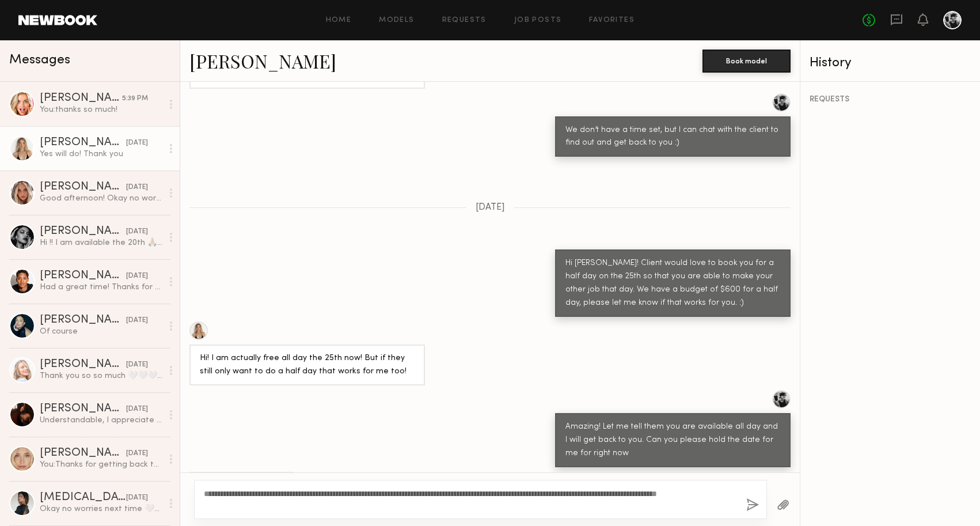 Image resolution: width=980 pixels, height=526 pixels. What do you see at coordinates (100, 509) in the screenshot?
I see `div: Okay no worries next time 🤍🤍` at bounding box center [100, 509].